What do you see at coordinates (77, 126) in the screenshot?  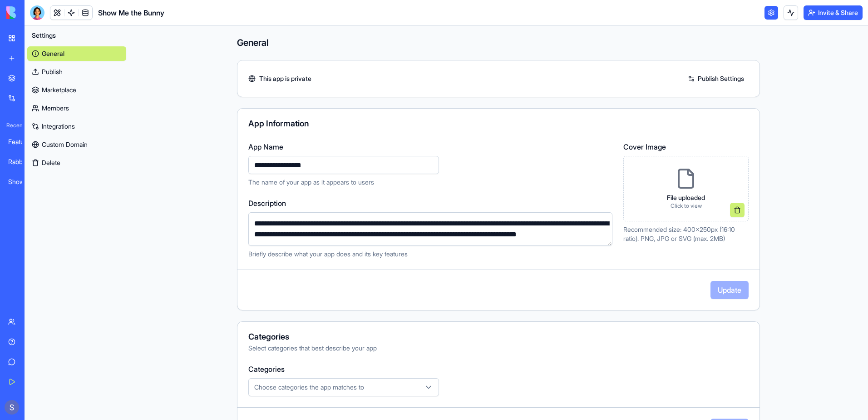 I see `a: Integrations` at bounding box center [77, 126].